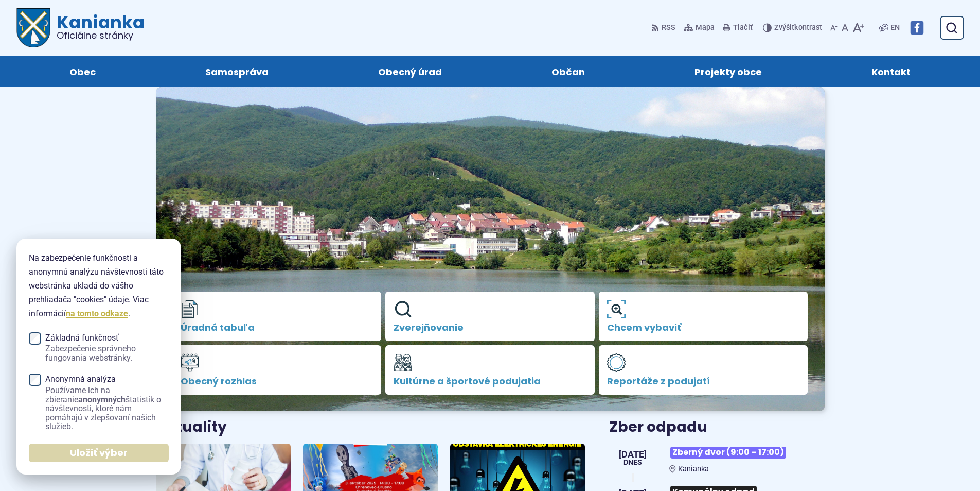  Describe the element at coordinates (34, 28) in the screenshot. I see `img: Prejsť na domovskú stránku` at that location.